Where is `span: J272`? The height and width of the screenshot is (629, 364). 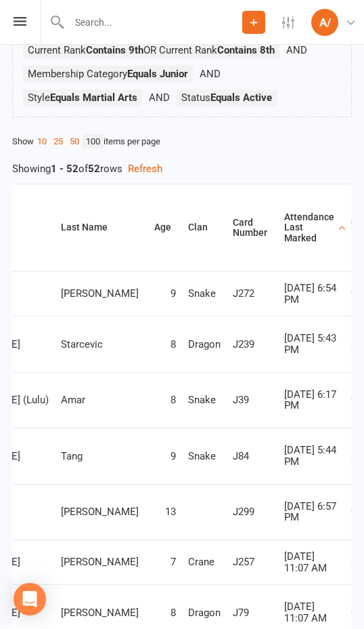
span: J272 is located at coordinates (244, 293).